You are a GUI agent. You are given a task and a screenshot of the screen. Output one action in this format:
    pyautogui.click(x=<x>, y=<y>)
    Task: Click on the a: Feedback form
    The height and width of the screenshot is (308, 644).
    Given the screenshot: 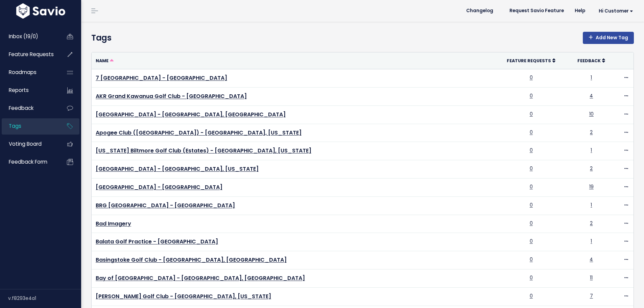 What is the action you would take?
    pyautogui.click(x=29, y=162)
    